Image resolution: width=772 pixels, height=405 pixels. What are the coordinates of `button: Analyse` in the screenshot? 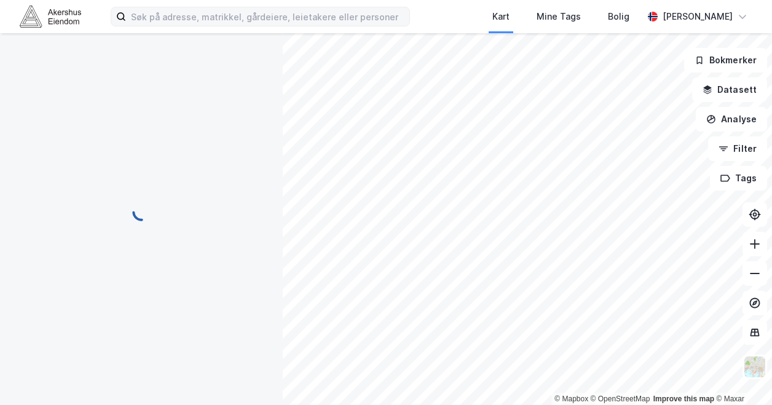 It's located at (732, 119).